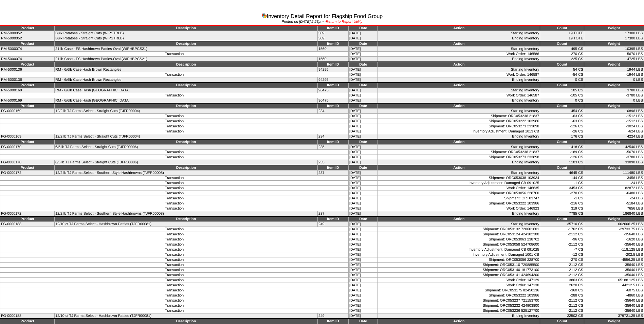 This screenshot has height=324, width=644. What do you see at coordinates (459, 255) in the screenshot?
I see `td: Inventory Adjustment: Damaged 1001 CB` at bounding box center [459, 255].